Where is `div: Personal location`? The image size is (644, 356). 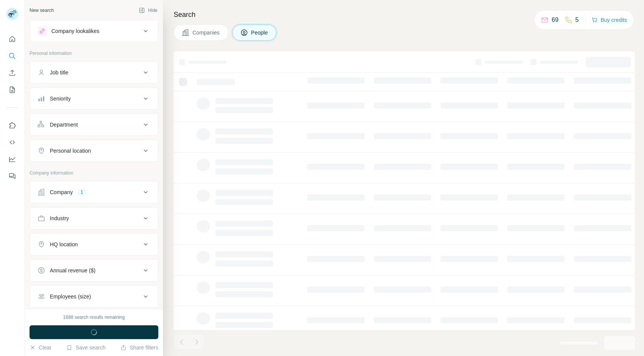
div: Personal location is located at coordinates (70, 151).